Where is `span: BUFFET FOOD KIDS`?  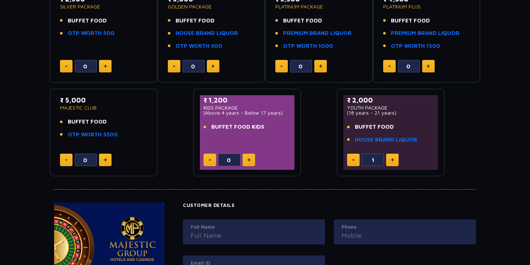 span: BUFFET FOOD KIDS is located at coordinates (238, 127).